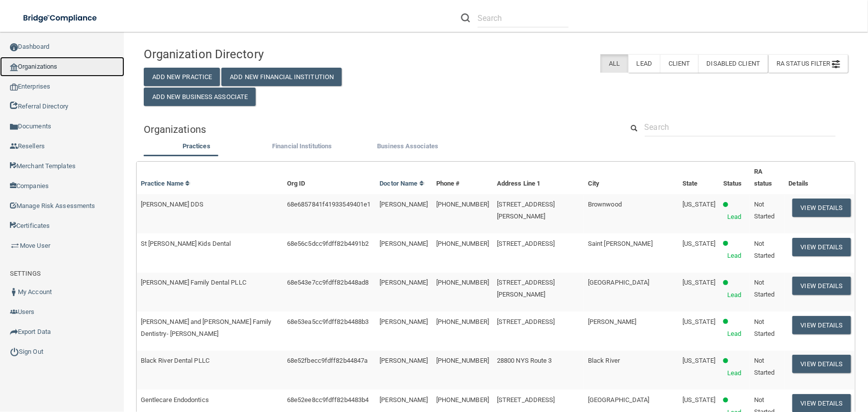  What do you see at coordinates (196, 146) in the screenshot?
I see `label: Practices` at bounding box center [196, 146].